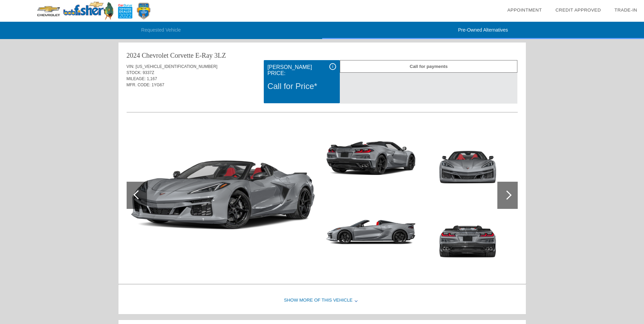 The width and height of the screenshot is (644, 324). I want to click on img: 2024chc061983944_1280_03.png, so click(371, 232).